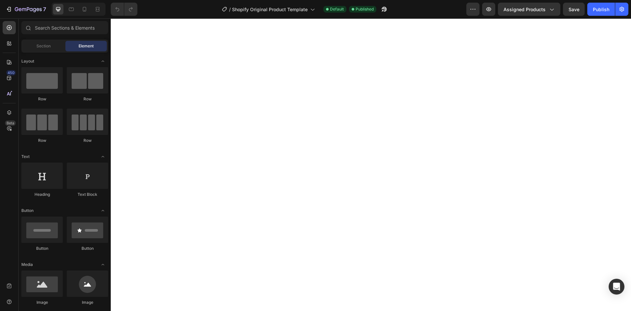  Describe the element at coordinates (44, 9) in the screenshot. I see `p: 7` at that location.